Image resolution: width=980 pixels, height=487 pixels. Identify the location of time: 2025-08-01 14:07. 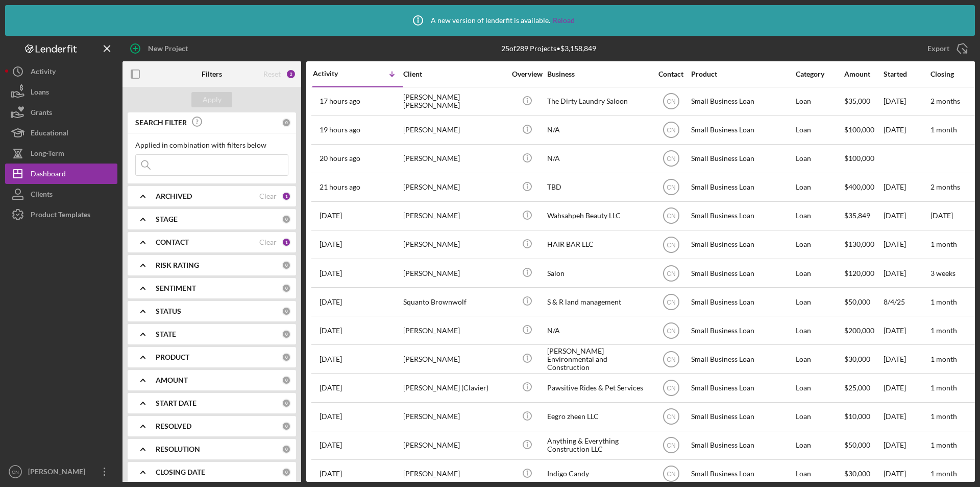
(331, 360).